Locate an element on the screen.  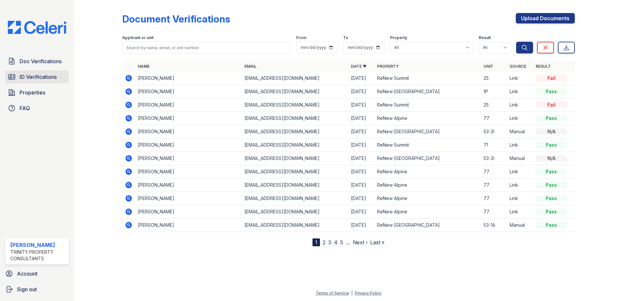
span: Sign out is located at coordinates (27, 289).